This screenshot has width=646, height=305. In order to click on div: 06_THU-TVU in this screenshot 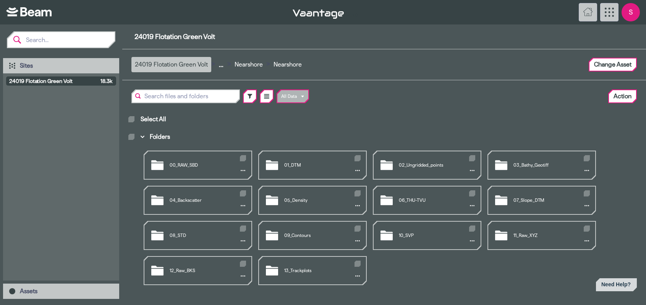, I will do `click(427, 200)`.